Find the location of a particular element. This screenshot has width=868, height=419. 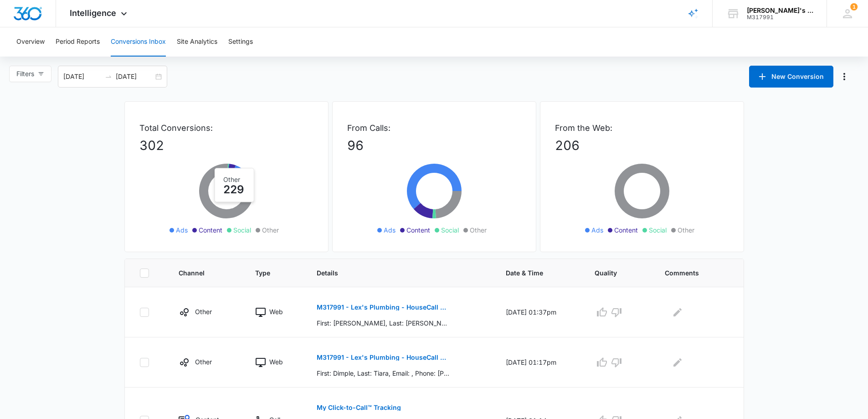

span: Type is located at coordinates (268, 272).